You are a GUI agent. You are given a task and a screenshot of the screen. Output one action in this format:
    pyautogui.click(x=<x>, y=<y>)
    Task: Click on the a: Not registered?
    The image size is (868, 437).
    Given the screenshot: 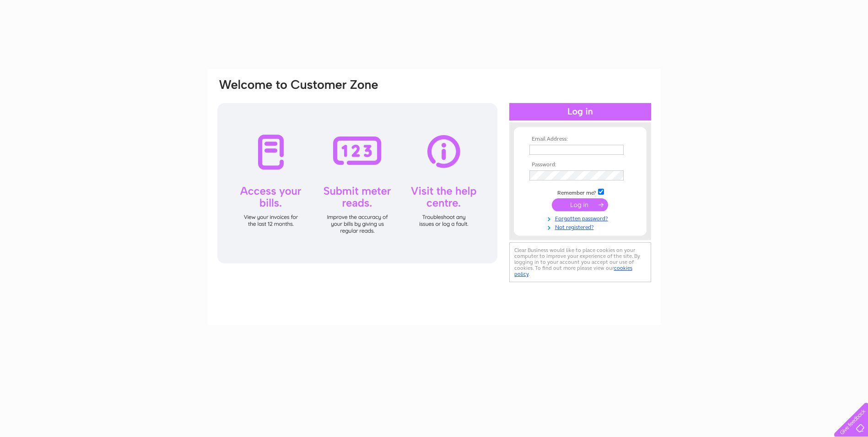 What is the action you would take?
    pyautogui.click(x=581, y=226)
    